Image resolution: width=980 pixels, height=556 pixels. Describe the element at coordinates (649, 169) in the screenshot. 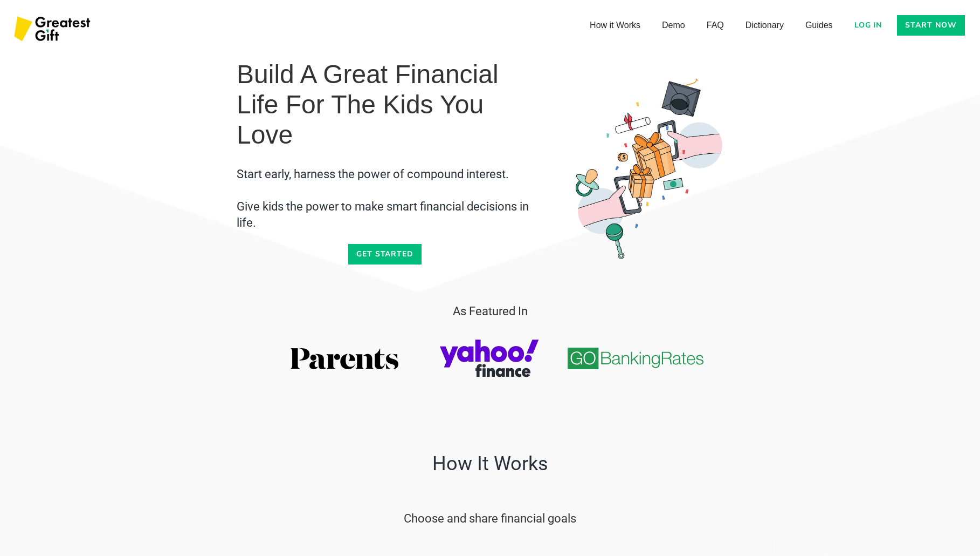

I see `img: Gifting money to children - Greatest Gift` at that location.